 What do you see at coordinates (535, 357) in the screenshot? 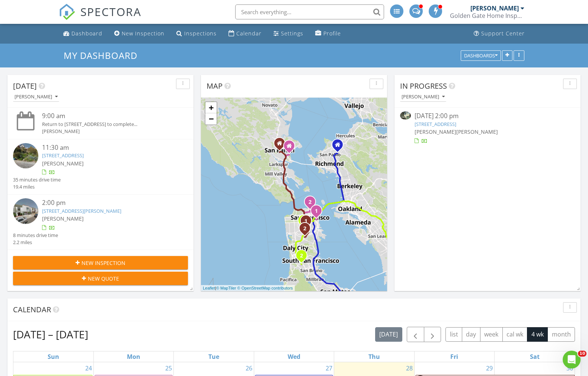
I see `a: Saturday` at bounding box center [535, 357].